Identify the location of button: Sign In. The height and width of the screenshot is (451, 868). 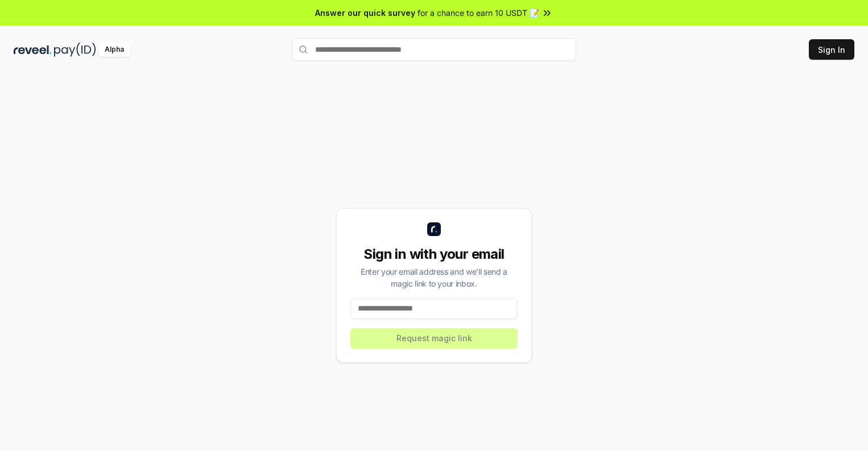
(831, 49).